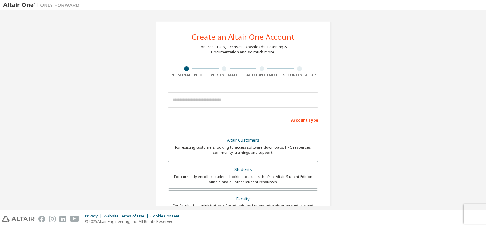  Describe the element at coordinates (243, 37) in the screenshot. I see `div: Create an Altair One Account` at that location.